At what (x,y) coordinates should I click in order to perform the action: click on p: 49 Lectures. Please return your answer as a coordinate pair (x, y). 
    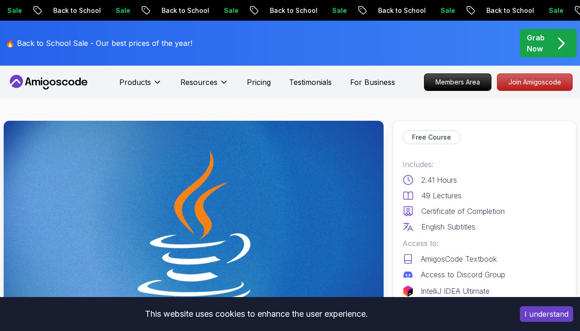
    Looking at the image, I should click on (442, 196).